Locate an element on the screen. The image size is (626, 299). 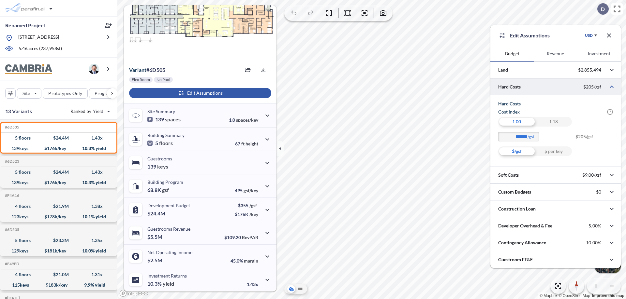
span: ft is located at coordinates (243, 144).